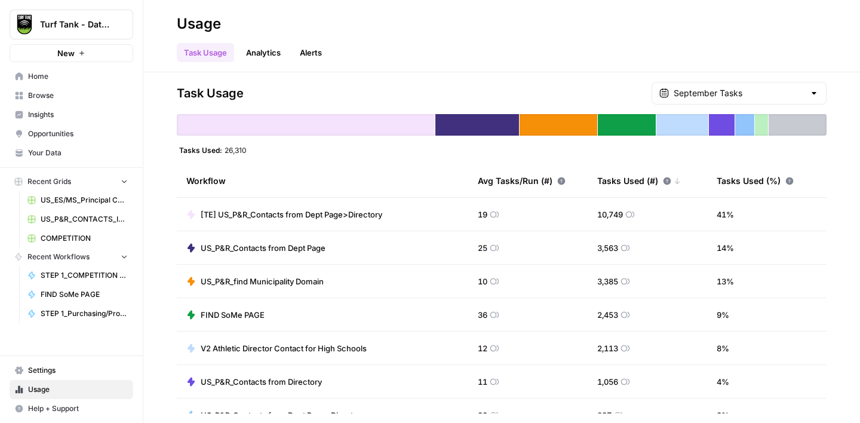 Image resolution: width=860 pixels, height=423 pixels. What do you see at coordinates (71, 182) in the screenshot?
I see `button: Recent Grids` at bounding box center [71, 182].